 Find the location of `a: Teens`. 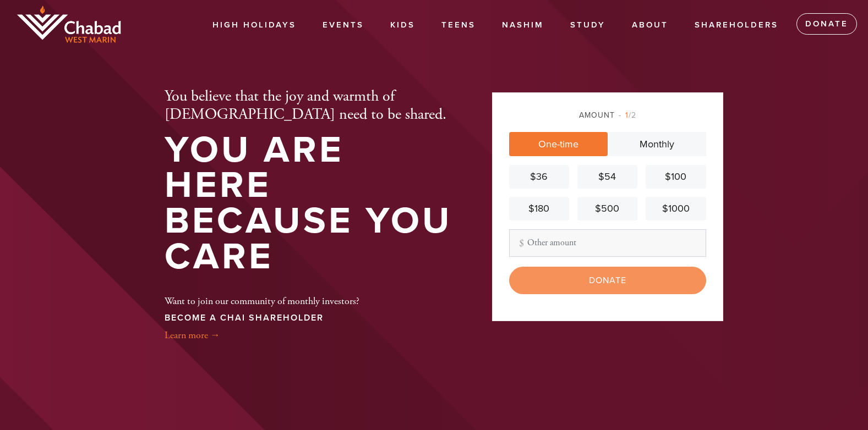

a: Teens is located at coordinates (459, 26).